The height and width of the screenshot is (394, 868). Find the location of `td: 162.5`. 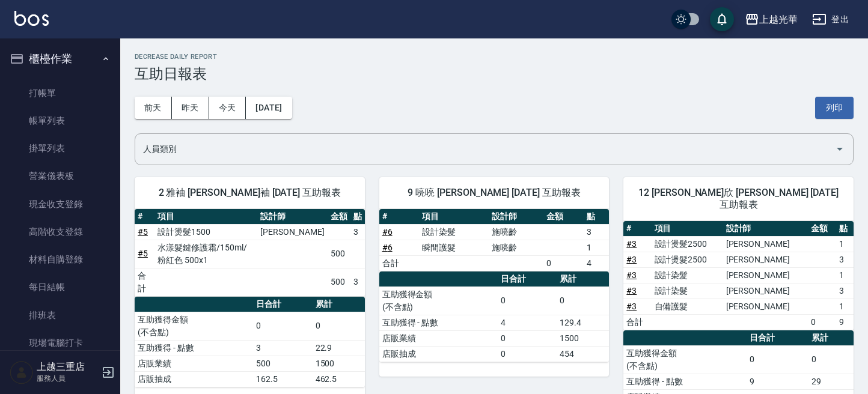

td: 162.5 is located at coordinates (283, 379).